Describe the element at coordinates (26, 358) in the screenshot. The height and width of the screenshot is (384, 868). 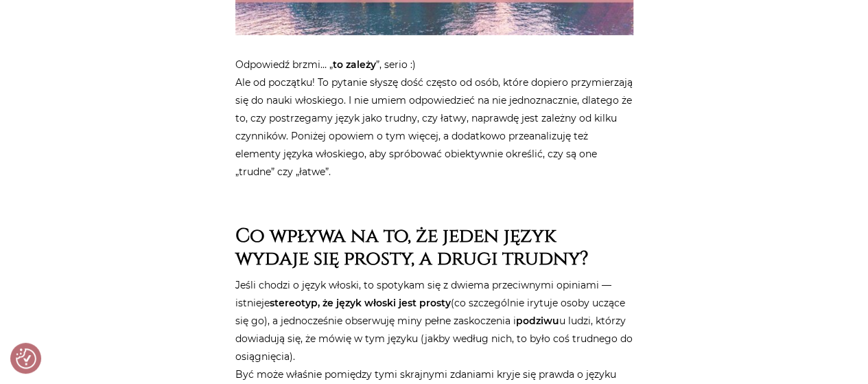
I see `button: Preferencje co do zgód` at that location.